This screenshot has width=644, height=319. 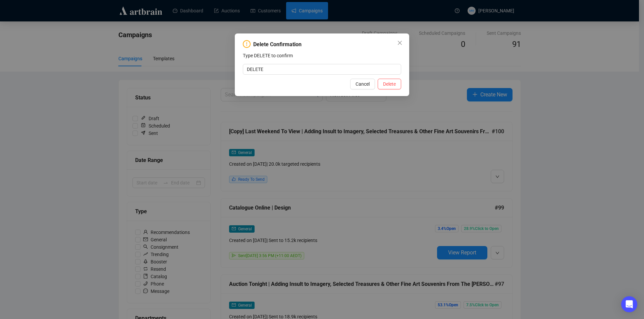 I want to click on span: Delete, so click(x=389, y=84).